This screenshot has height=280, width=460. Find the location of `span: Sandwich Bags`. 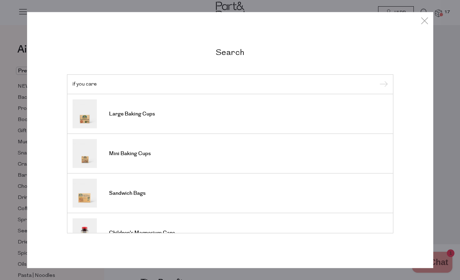

span: Sandwich Bags is located at coordinates (127, 193).